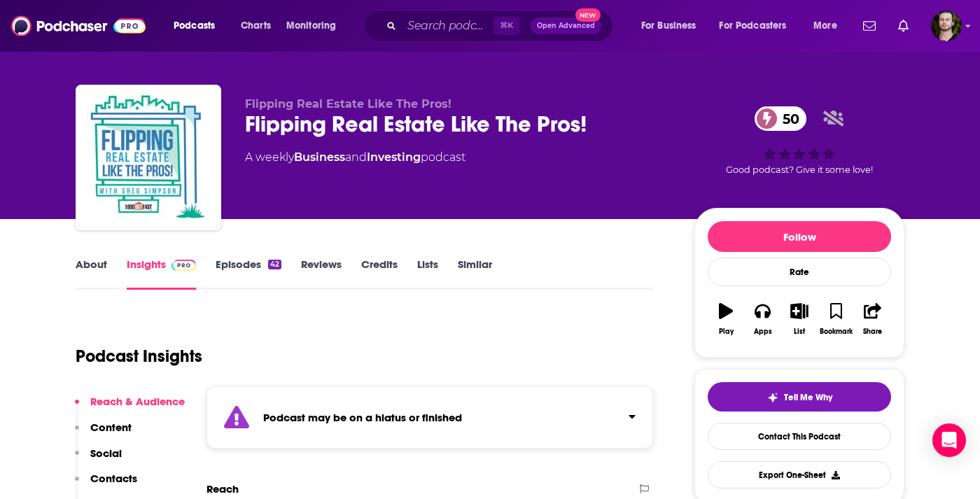 This screenshot has height=499, width=980. What do you see at coordinates (799, 170) in the screenshot?
I see `span: Good podcast? Give it some love!` at bounding box center [799, 170].